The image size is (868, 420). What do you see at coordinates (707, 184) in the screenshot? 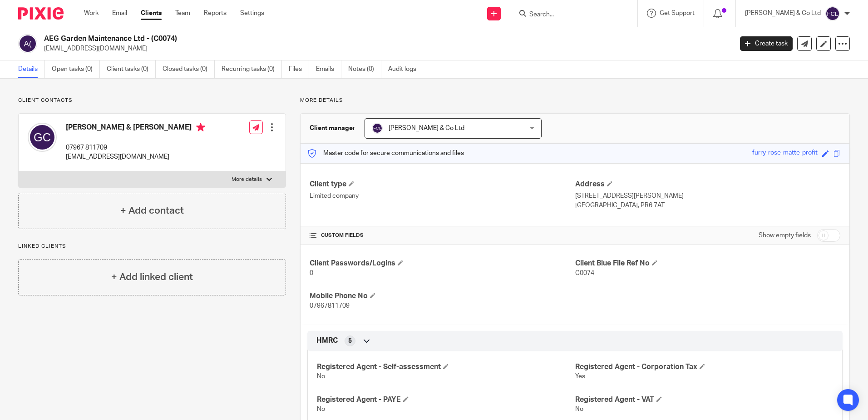
I see `h4: Address` at bounding box center [707, 184].